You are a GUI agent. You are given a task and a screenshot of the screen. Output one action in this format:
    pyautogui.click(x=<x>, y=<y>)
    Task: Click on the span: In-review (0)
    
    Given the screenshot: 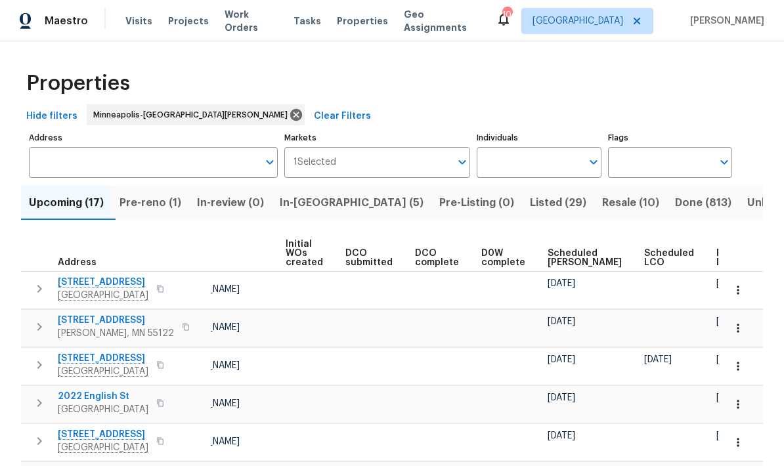 What is the action you would take?
    pyautogui.click(x=230, y=203)
    